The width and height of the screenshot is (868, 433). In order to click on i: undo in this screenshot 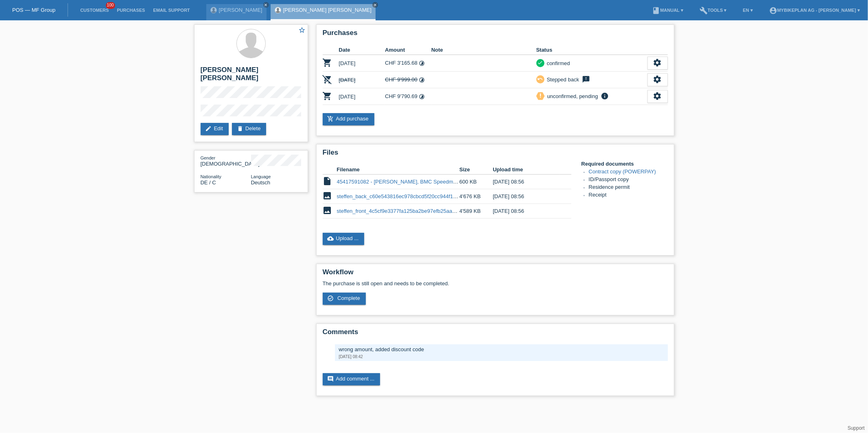, I will do `click(540, 79)`.